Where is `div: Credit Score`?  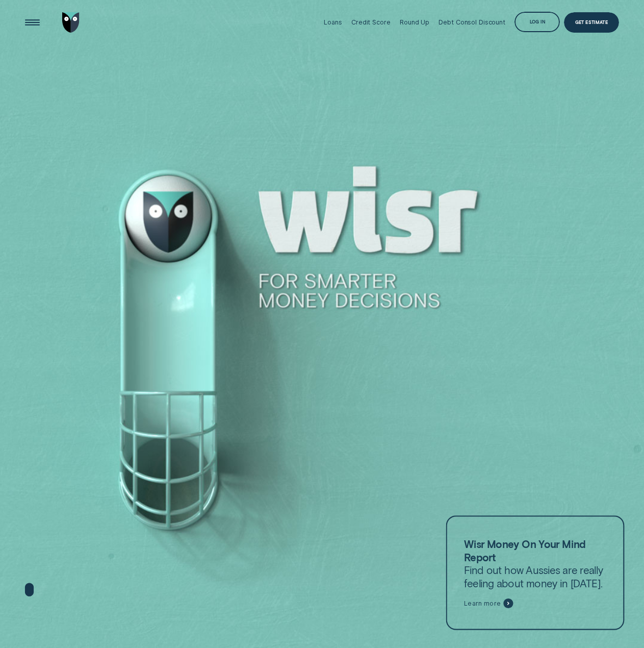
div: Credit Score is located at coordinates (371, 22).